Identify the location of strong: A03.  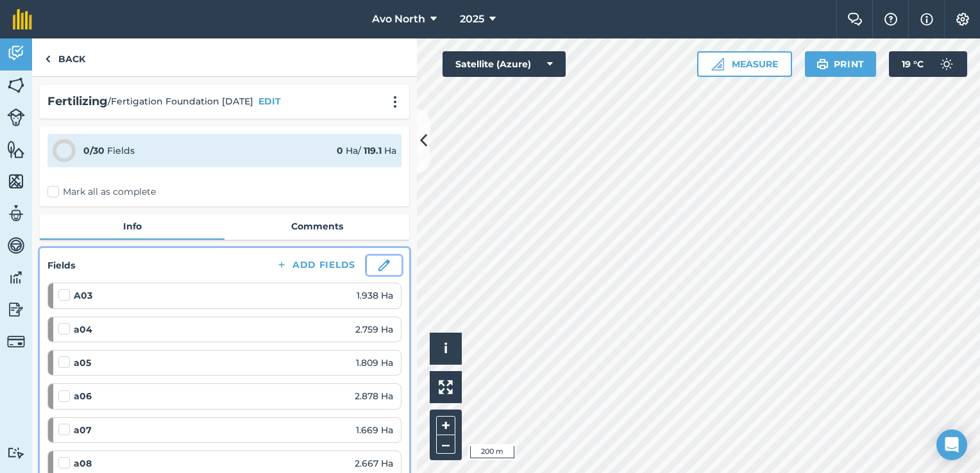
(83, 296).